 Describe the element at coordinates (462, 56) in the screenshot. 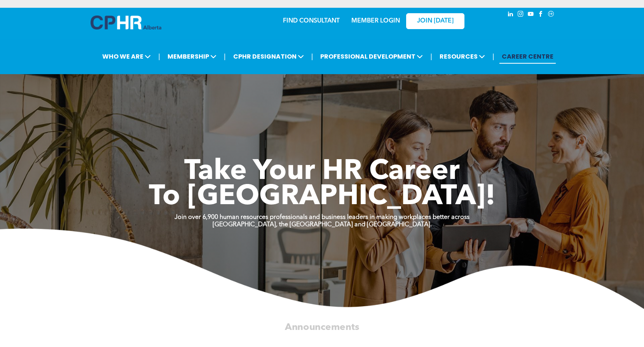

I see `span: RESOURCES` at that location.